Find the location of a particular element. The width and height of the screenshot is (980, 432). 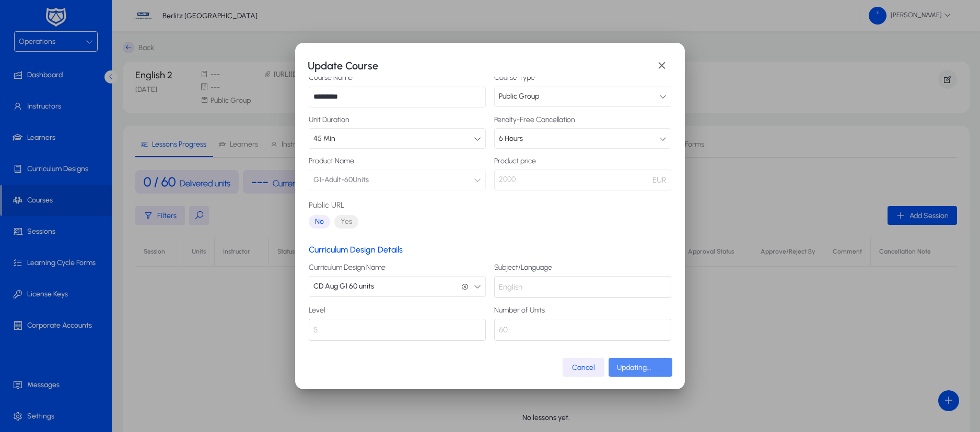

img: logo_orange.svg is located at coordinates (21, 21).